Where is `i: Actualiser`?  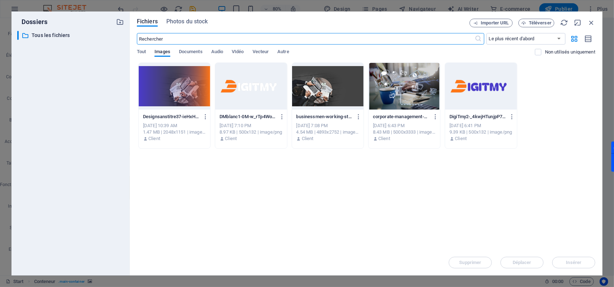
i: Actualiser is located at coordinates (564, 23).